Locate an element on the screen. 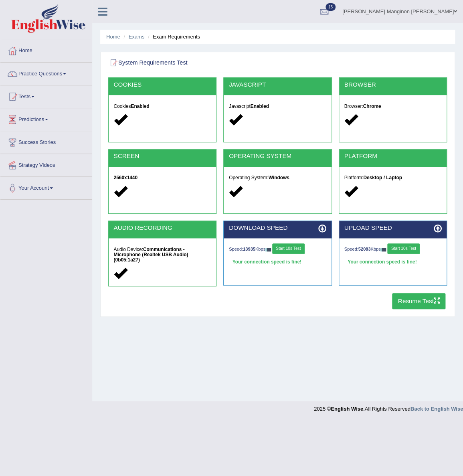  a: Tests is located at coordinates (46, 95).